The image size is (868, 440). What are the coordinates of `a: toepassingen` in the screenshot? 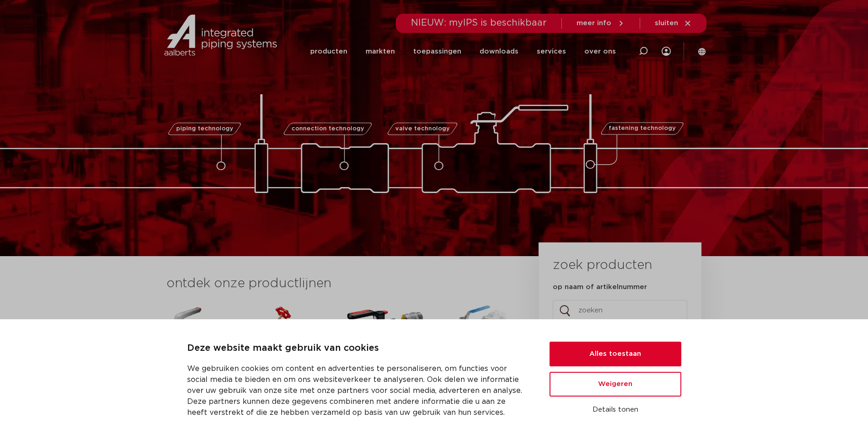 It's located at (437, 51).